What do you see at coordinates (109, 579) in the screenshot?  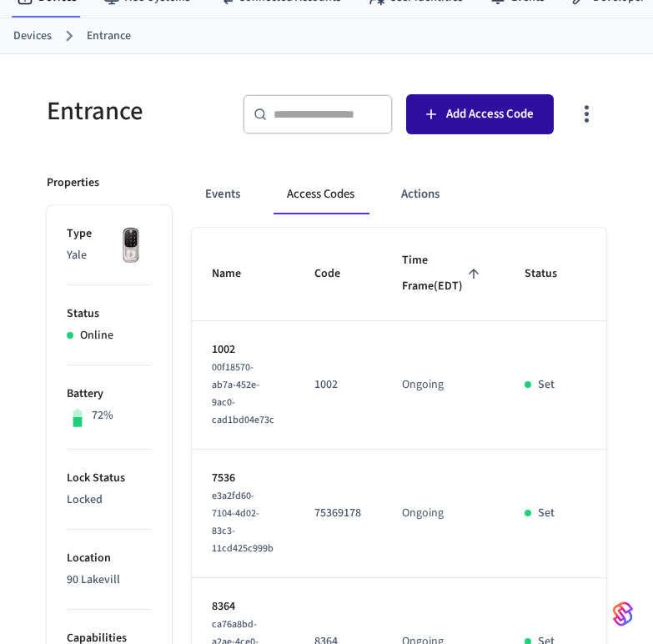 I see `p: 90 Lakevill` at bounding box center [109, 579].